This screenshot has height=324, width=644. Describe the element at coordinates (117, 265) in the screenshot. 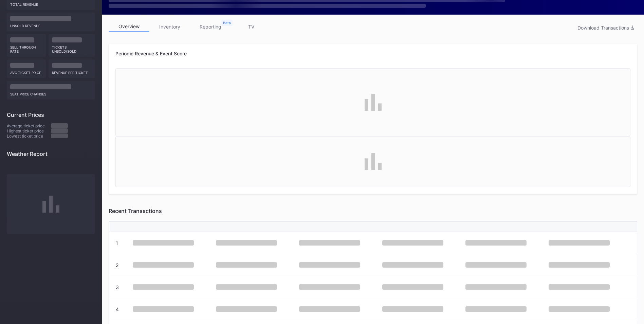

I see `div: 2` at that location.